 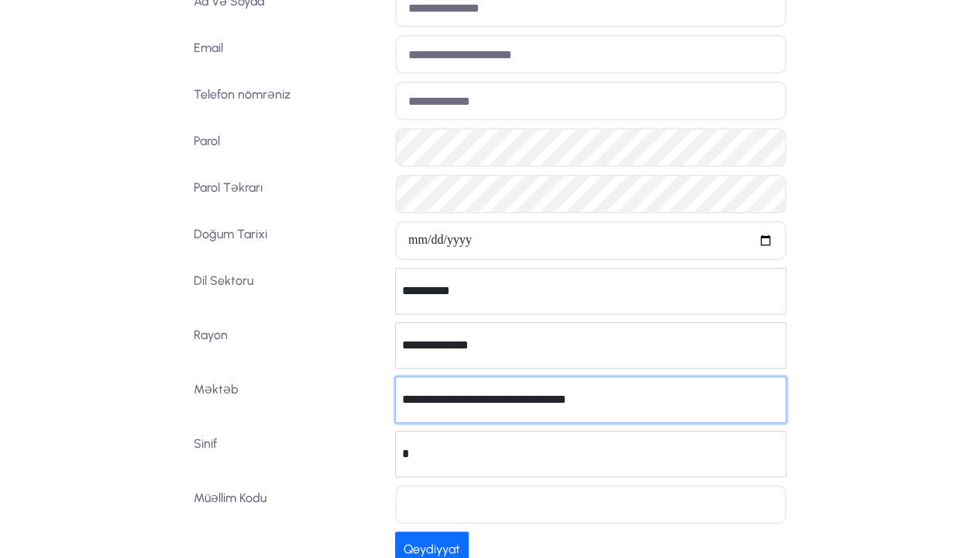 What do you see at coordinates (289, 454) in the screenshot?
I see `label: Sinif` at bounding box center [289, 454].